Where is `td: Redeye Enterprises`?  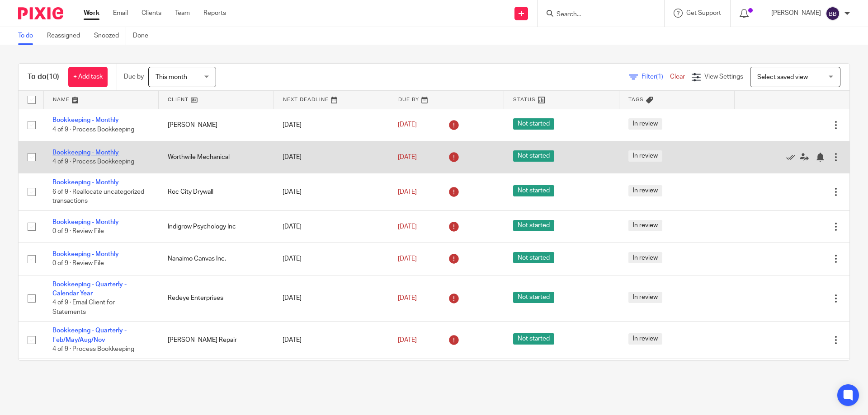 td: Redeye Enterprises is located at coordinates (216, 298).